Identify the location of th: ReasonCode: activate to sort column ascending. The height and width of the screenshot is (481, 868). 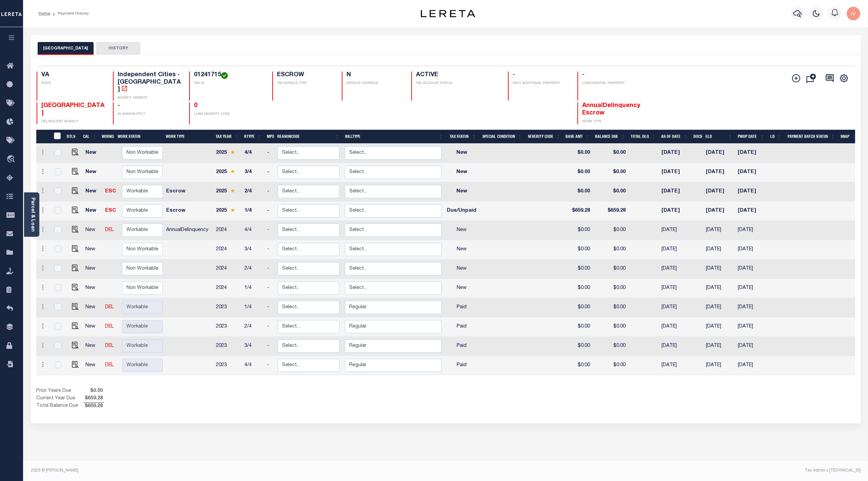
(309, 137).